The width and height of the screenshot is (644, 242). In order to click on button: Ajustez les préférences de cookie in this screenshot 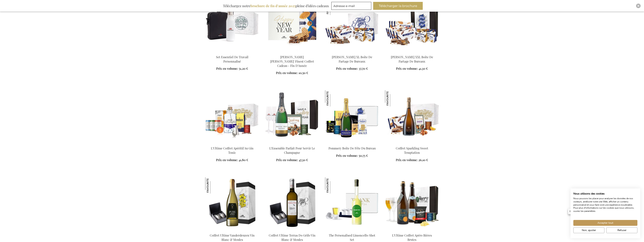, I will do `click(589, 230)`.